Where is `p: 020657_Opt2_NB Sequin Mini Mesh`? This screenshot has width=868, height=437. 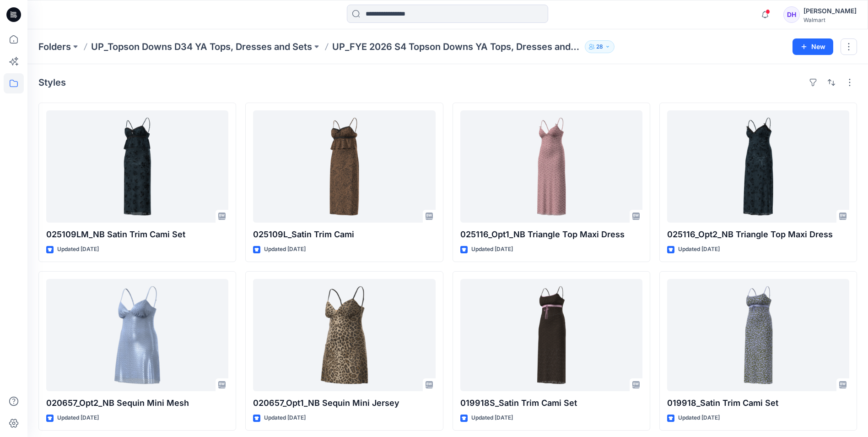 p: 020657_Opt2_NB Sequin Mini Mesh is located at coordinates (137, 403).